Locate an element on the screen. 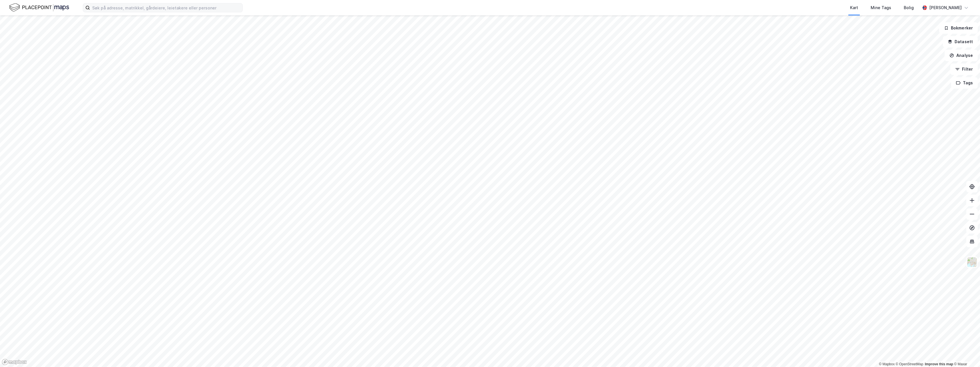  button: Tags is located at coordinates (964, 83).